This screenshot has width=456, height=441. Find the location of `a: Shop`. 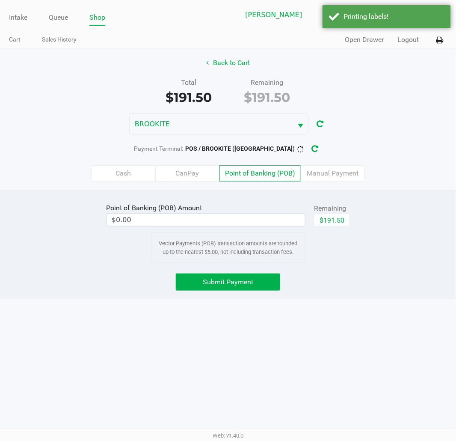

a: Shop is located at coordinates (97, 18).